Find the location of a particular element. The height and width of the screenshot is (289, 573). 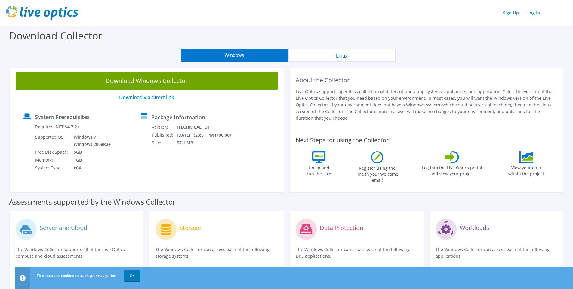

img: live_optics_svg.svg is located at coordinates (42, 13).